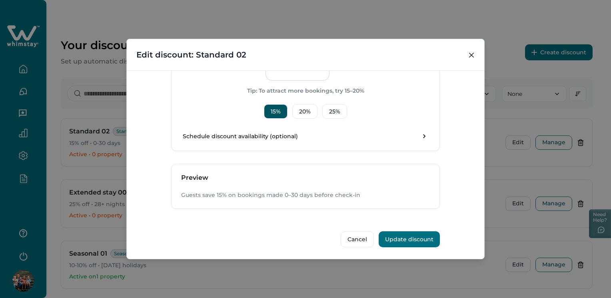  Describe the element at coordinates (305, 55) in the screenshot. I see `header: Edit discount: Standard 02` at that location.